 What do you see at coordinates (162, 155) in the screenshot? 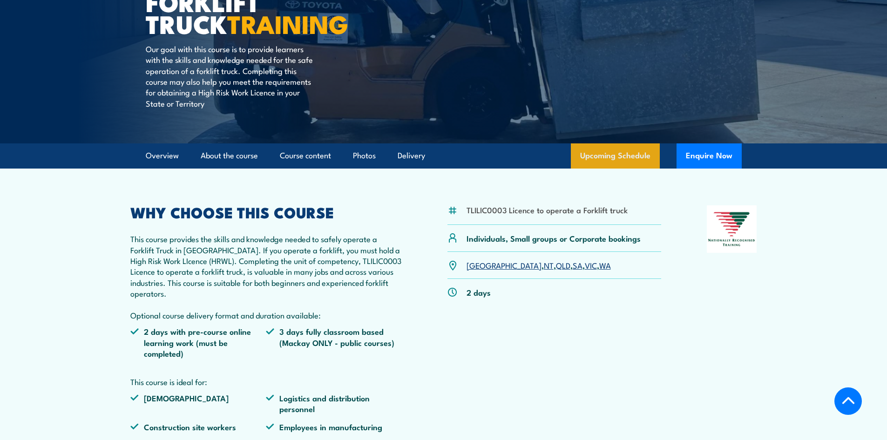
I see `a: Overview` at bounding box center [162, 155].